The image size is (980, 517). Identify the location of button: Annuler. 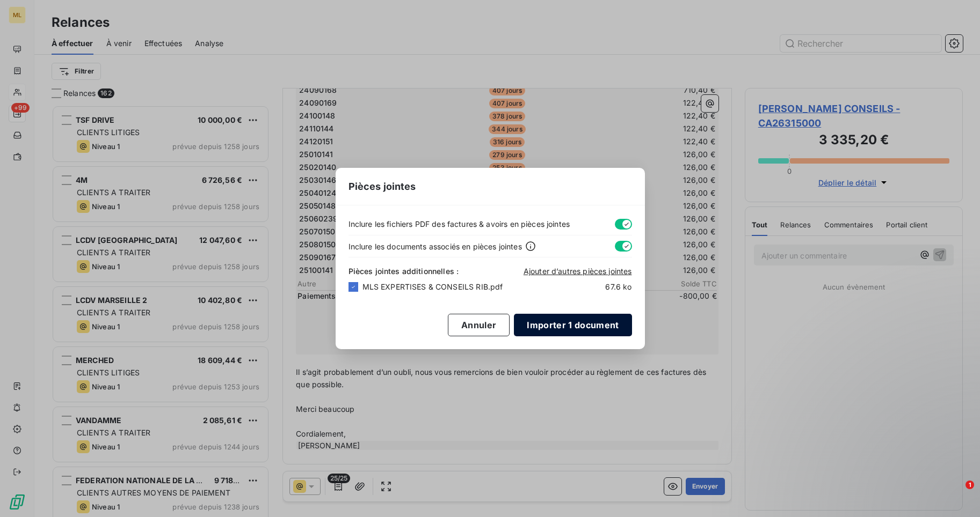
(479, 325).